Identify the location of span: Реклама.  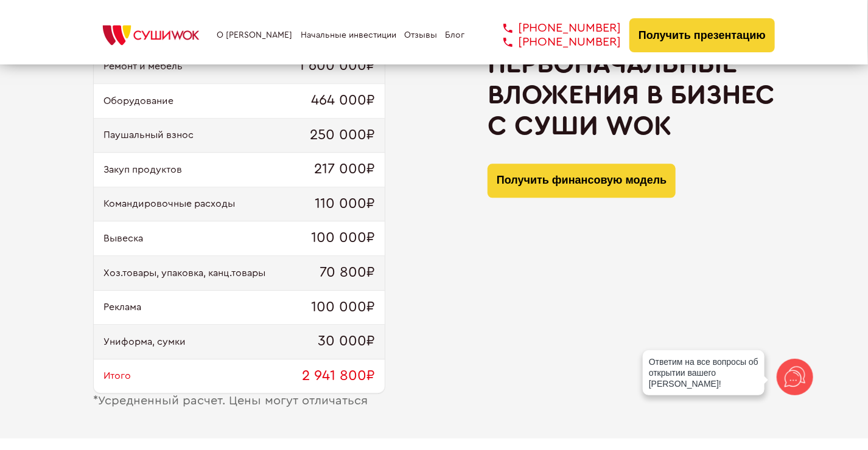
(122, 307).